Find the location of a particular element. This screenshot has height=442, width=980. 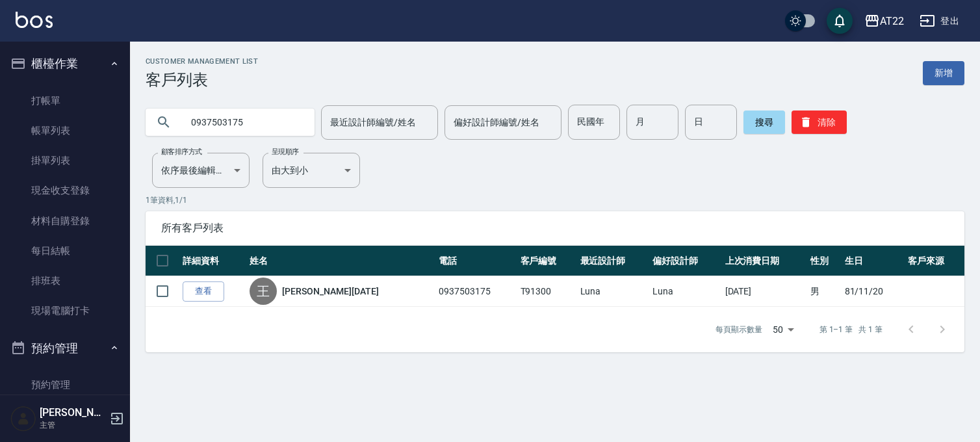

input: 搜尋關鍵字 is located at coordinates (243, 122).